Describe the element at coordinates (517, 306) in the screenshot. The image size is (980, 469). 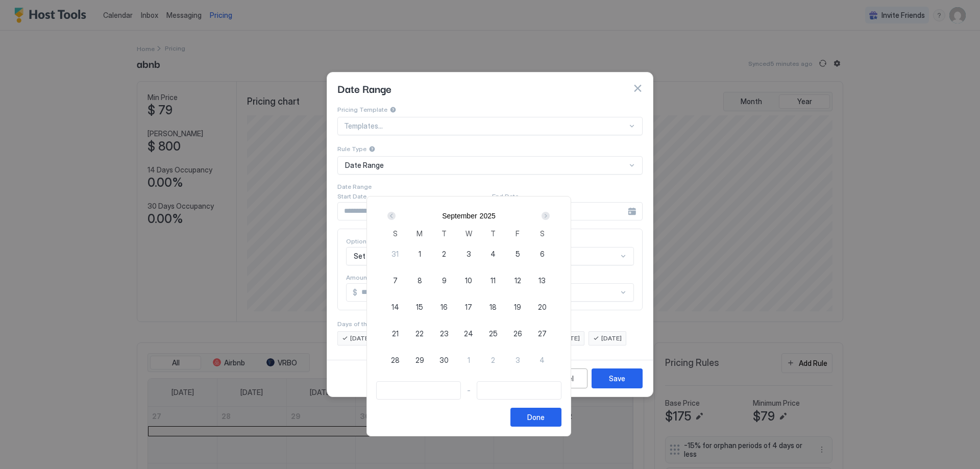
I see `span: 19` at that location.